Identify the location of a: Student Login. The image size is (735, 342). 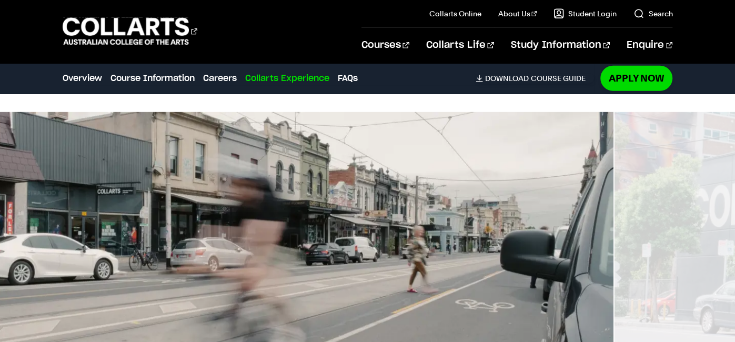
(585, 14).